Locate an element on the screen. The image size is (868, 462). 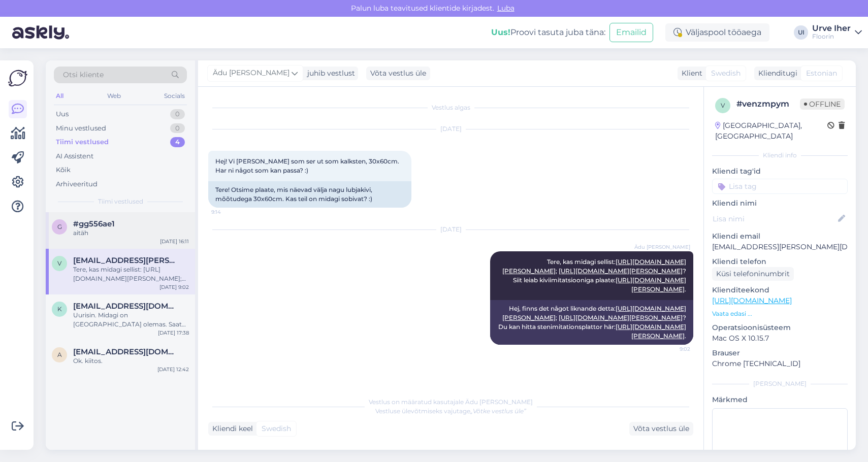
span: ari.kokko2@gmail.com is located at coordinates (126, 352).